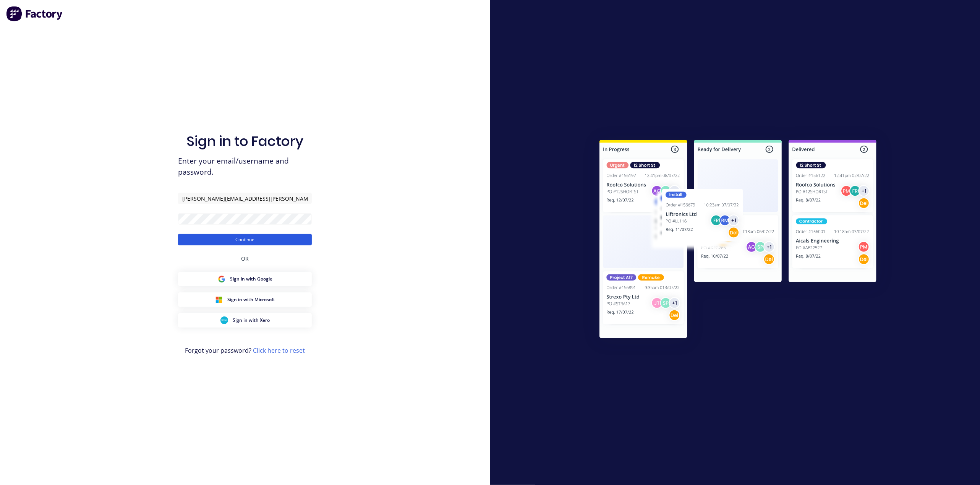 The height and width of the screenshot is (485, 980). What do you see at coordinates (245, 350) in the screenshot?
I see `span: Forgot your password?` at bounding box center [245, 350].